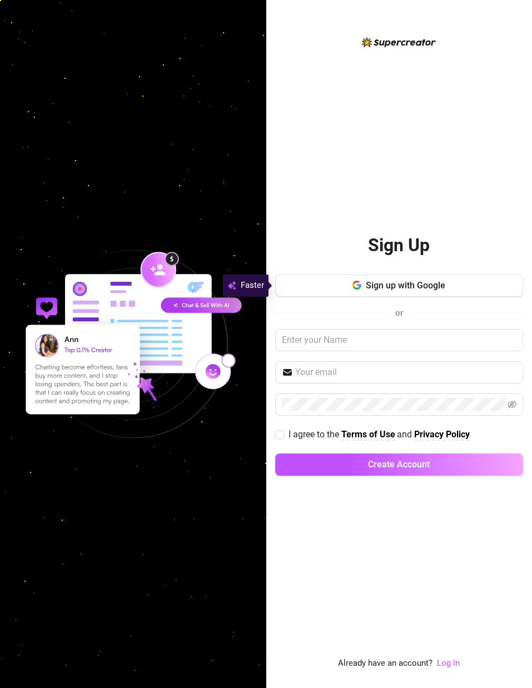  What do you see at coordinates (448, 663) in the screenshot?
I see `a: Log In` at bounding box center [448, 663].